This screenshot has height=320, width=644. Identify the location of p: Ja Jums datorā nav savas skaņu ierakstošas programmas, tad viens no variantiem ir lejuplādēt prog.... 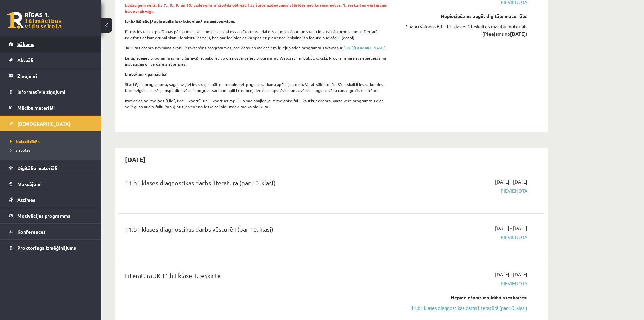
(257, 48).